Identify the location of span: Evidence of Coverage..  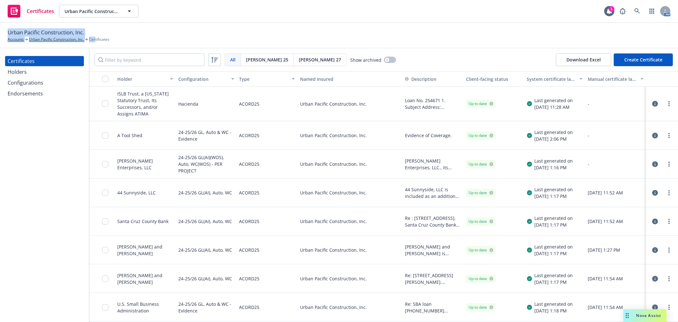
(428, 135).